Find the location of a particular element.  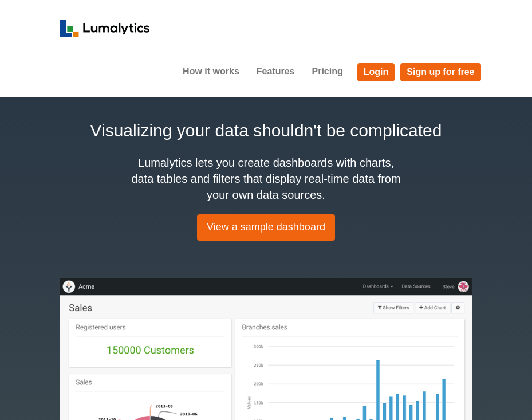

img: logo_v2-f34f87db3d4d9f5311d6c47995059ad6168825a3e1eb260e01c8041e89355404.png is located at coordinates (105, 28).